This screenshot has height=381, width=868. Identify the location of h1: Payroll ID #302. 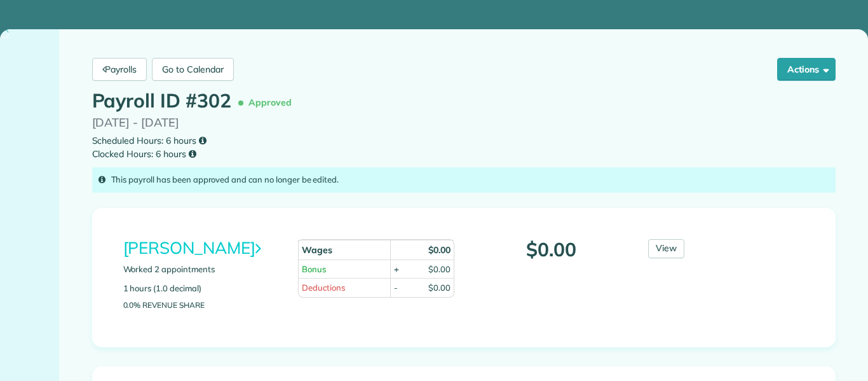
(194, 102).